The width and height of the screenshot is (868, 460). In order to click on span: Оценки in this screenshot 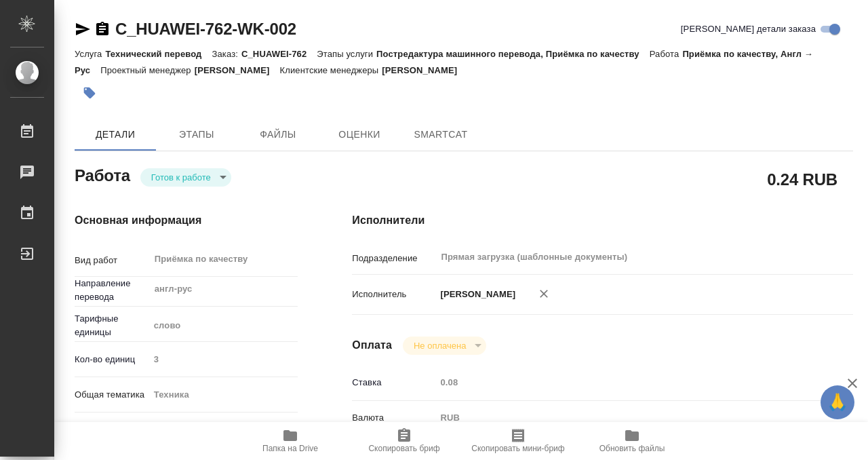, I will do `click(359, 134)`.